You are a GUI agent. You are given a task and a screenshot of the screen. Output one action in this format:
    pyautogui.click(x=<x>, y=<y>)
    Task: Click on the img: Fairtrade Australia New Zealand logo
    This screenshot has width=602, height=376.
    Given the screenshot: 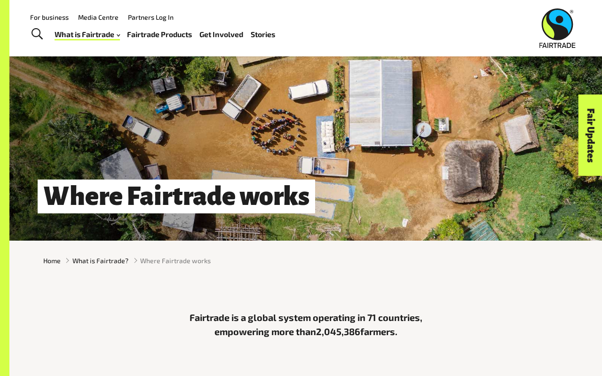 What is the action you would take?
    pyautogui.click(x=557, y=28)
    